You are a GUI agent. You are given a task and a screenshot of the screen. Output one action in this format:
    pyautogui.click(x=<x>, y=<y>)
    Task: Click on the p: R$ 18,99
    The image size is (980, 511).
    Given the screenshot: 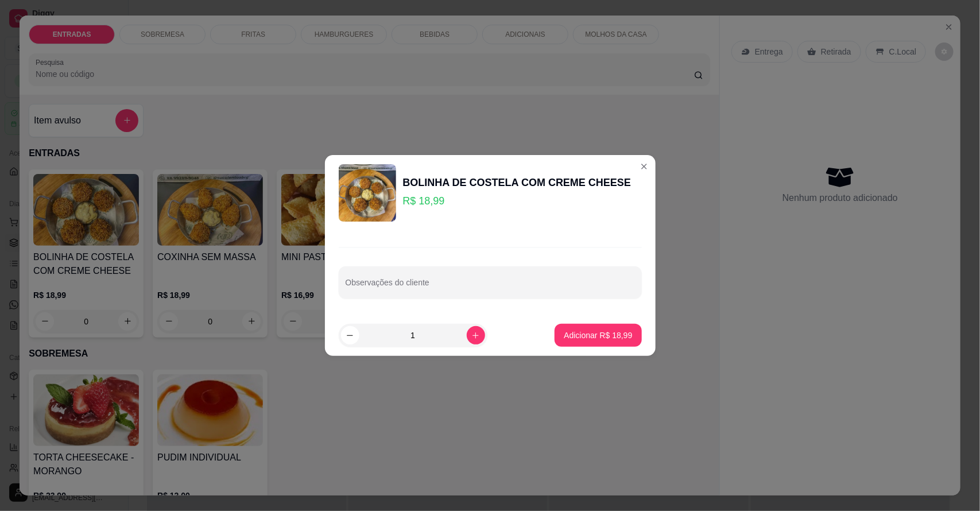 What is the action you would take?
    pyautogui.click(x=517, y=201)
    